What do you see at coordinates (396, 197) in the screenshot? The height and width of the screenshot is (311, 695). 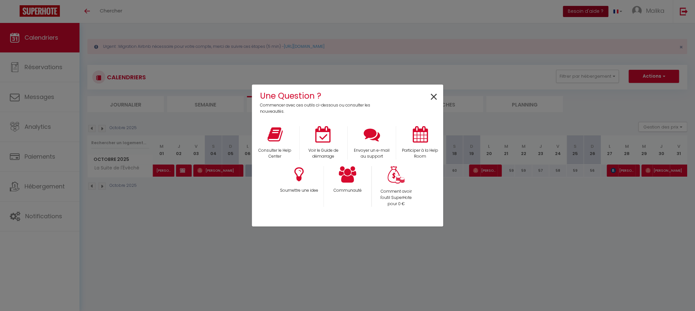 I see `p: Comment avoir l'outil SuperHote pour 0 €` at bounding box center [396, 197].